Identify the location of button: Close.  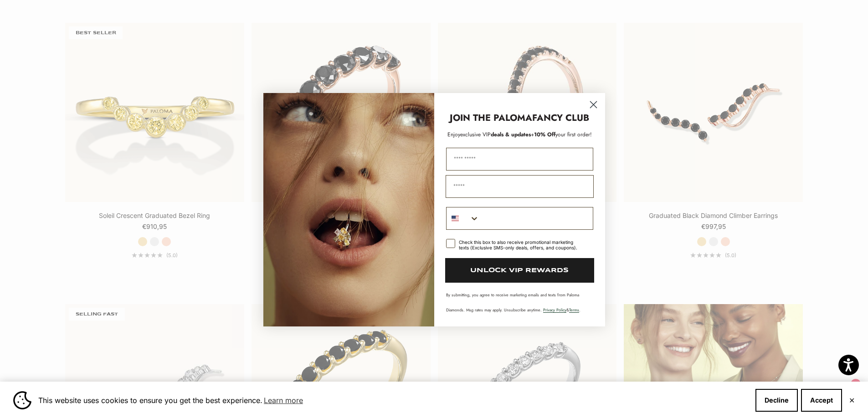
(851, 401).